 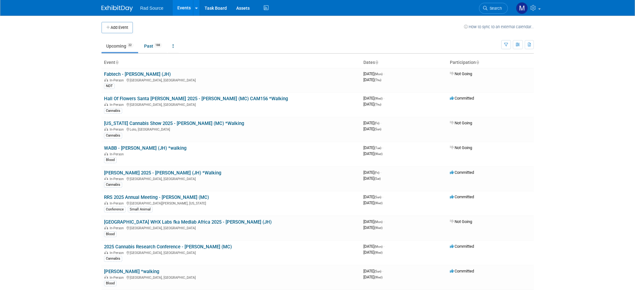 What do you see at coordinates (522, 8) in the screenshot?
I see `img: Melissa Conboy` at bounding box center [522, 8].